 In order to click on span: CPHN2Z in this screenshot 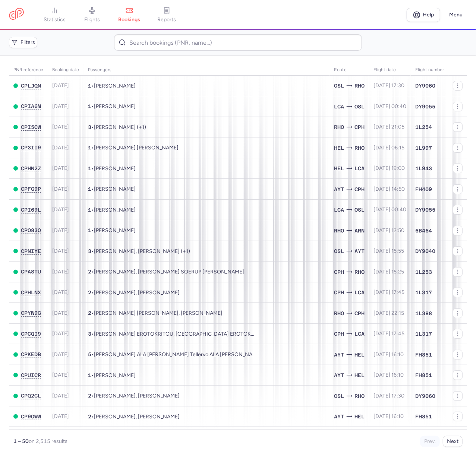, I will do `click(31, 169)`.